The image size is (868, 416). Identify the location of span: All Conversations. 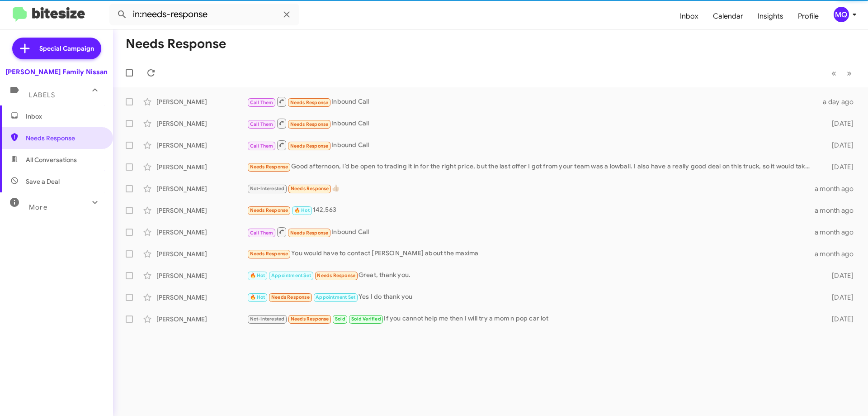
(51, 160).